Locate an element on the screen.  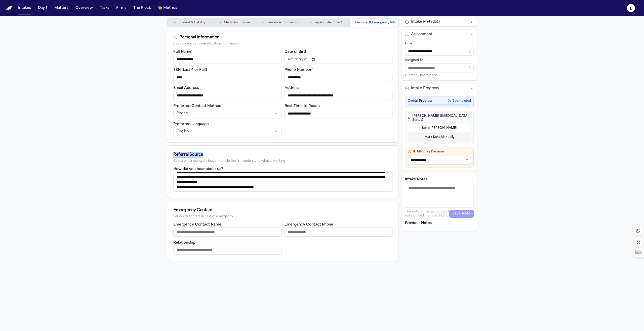
button: Day 1 is located at coordinates (42, 8).